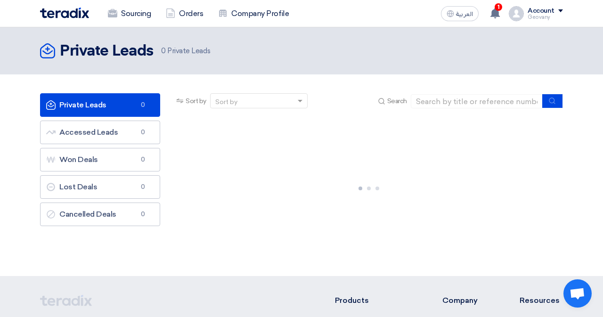  What do you see at coordinates (100, 214) in the screenshot?
I see `a: Cancelled Deals0` at bounding box center [100, 214].